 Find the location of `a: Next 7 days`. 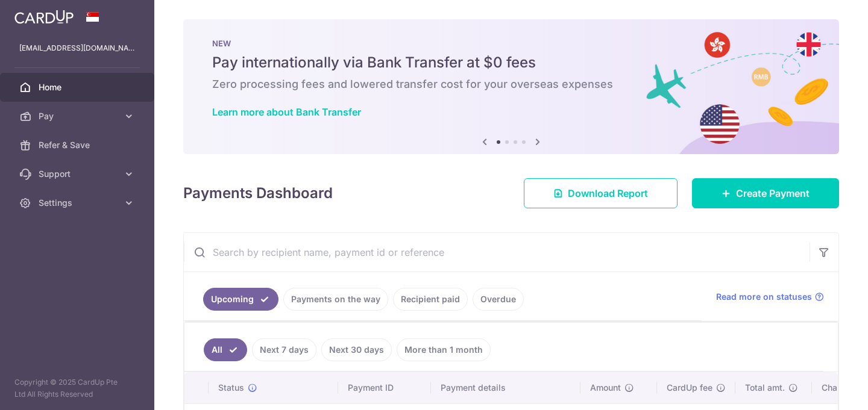

a: Next 7 days is located at coordinates (284, 350).